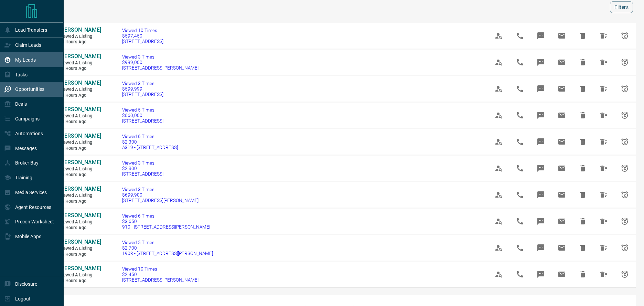  I want to click on span: $2,450, so click(160, 274).